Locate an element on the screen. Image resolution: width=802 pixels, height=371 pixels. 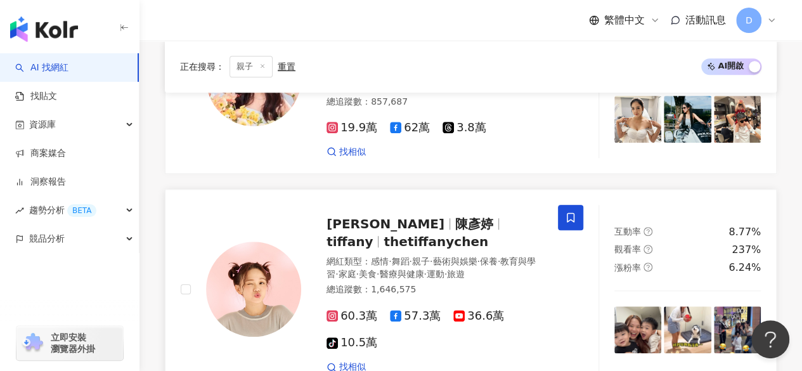
div: 網紅類型 ： is located at coordinates (434, 268).